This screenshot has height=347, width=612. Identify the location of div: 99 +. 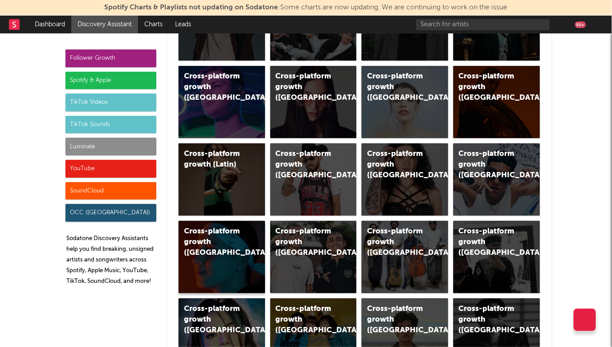
(580, 24).